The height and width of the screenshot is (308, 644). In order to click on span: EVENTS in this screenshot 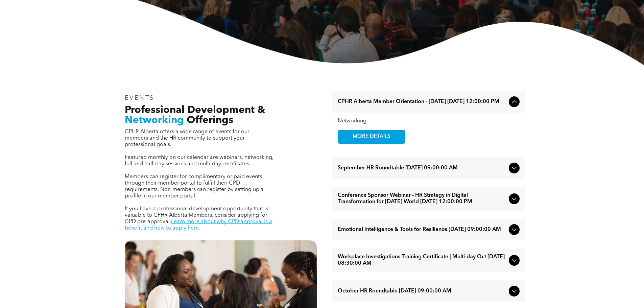, I will do `click(140, 98)`.